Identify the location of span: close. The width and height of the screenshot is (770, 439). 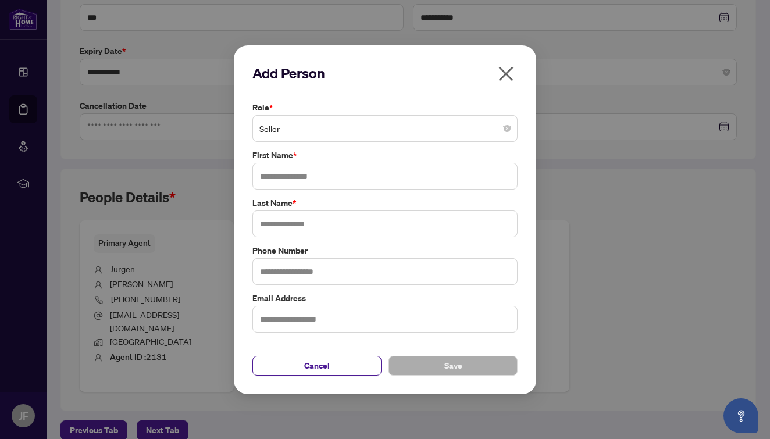
(506, 74).